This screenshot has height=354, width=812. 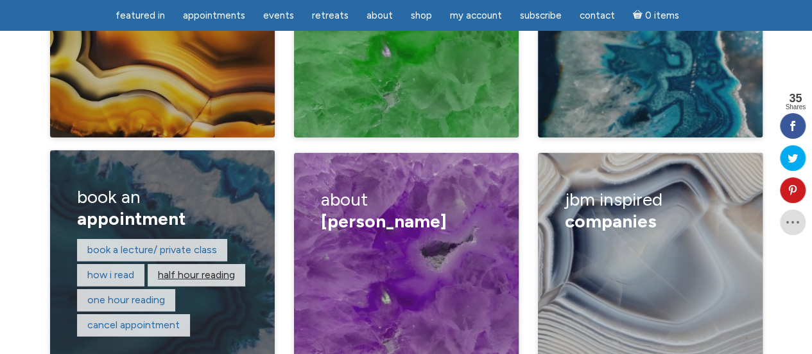 What do you see at coordinates (140, 15) in the screenshot?
I see `span: featured in` at bounding box center [140, 15].